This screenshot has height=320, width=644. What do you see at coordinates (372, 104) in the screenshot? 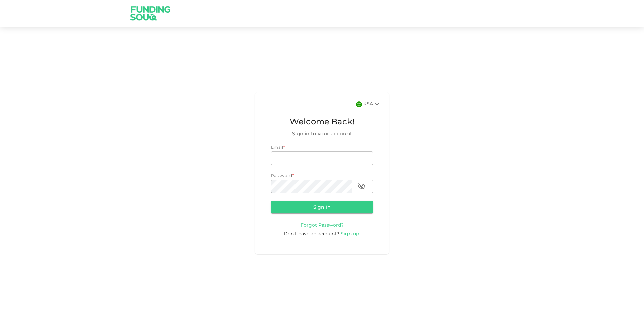
I see `div: KSA` at bounding box center [372, 104].